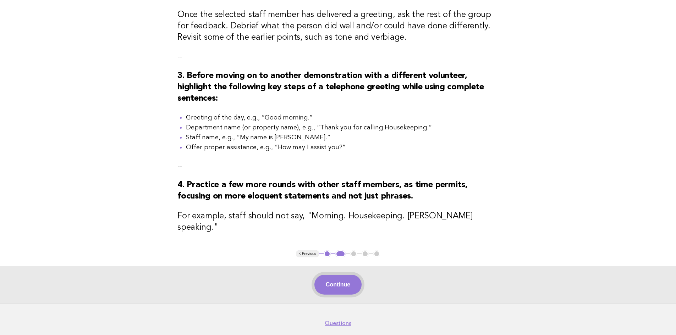 This screenshot has width=676, height=335. What do you see at coordinates (342, 128) in the screenshot?
I see `li: Department name (or property name), e.g., “Thank you for calling Housekeeping.”` at bounding box center [342, 128].